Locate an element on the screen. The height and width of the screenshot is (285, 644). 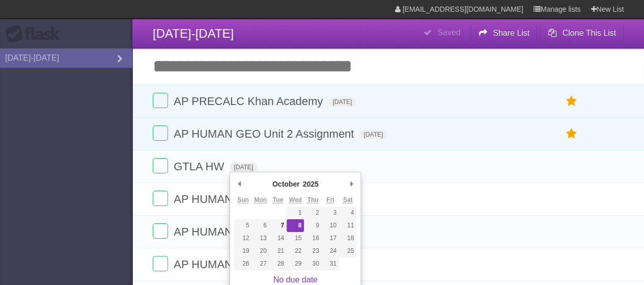
button: 29 is located at coordinates (296, 263).